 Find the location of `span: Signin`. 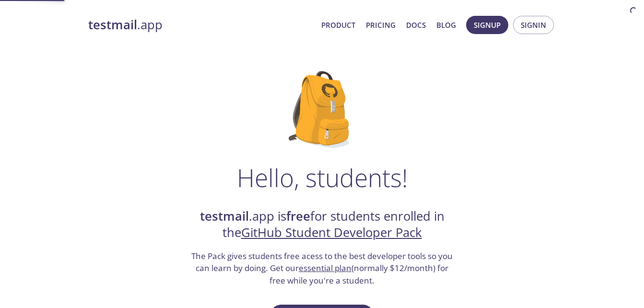

span: Signin is located at coordinates (533, 25).